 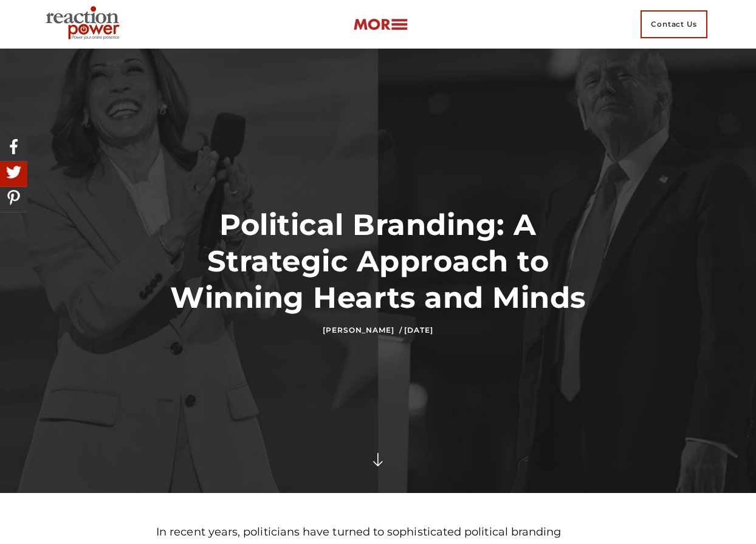 What do you see at coordinates (14, 172) in the screenshot?
I see `img: Share On Twitter` at bounding box center [14, 172].